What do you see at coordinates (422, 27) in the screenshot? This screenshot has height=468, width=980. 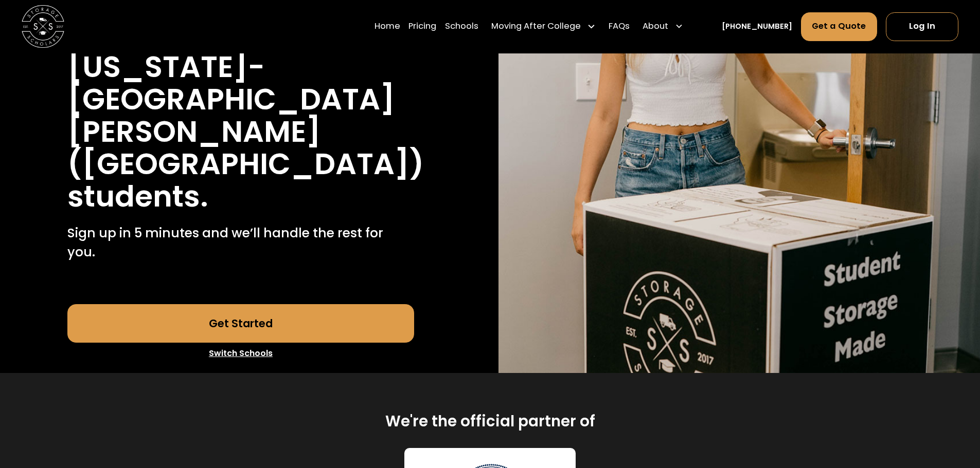 I see `a: Pricing` at bounding box center [422, 27].